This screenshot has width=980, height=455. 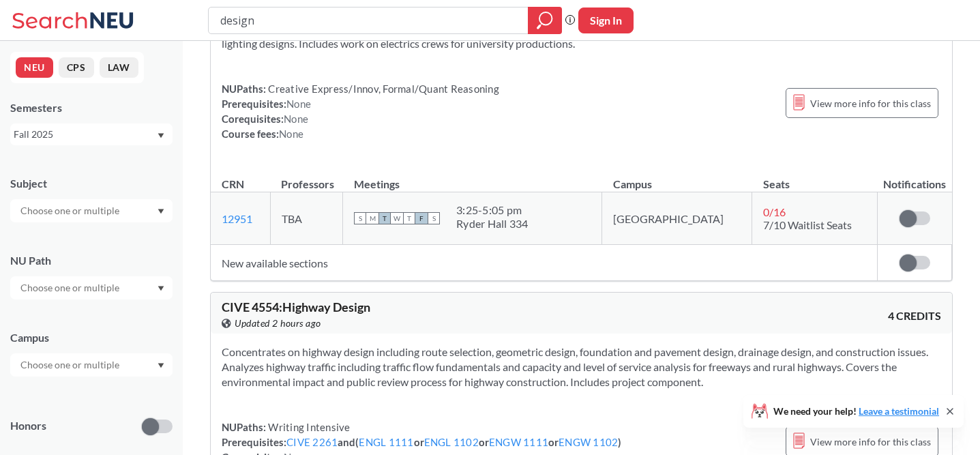 What do you see at coordinates (397, 218) in the screenshot?
I see `span: W` at bounding box center [397, 218].